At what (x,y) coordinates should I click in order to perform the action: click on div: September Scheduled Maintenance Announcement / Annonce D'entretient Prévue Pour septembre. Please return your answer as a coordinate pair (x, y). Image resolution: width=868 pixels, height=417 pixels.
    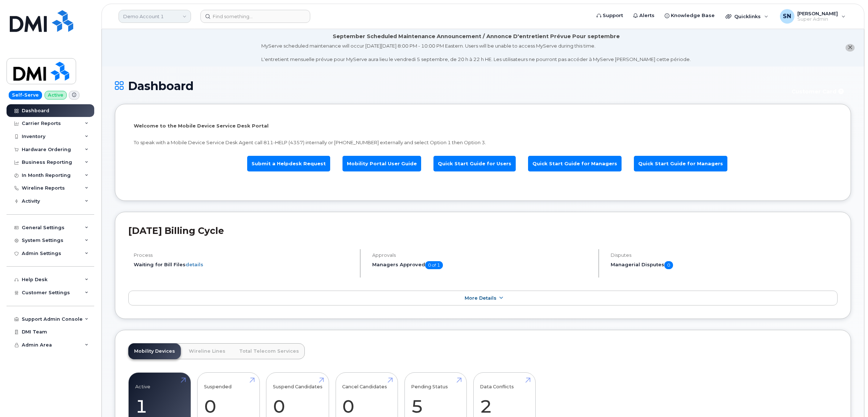
    Looking at the image, I should click on (477, 37).